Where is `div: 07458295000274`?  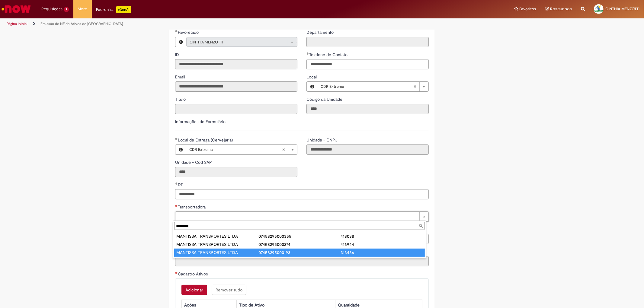 div: 07458295000274 is located at coordinates (300, 245).